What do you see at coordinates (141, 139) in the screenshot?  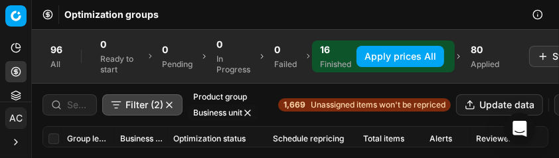 I see `span: Business unit` at bounding box center [141, 139].